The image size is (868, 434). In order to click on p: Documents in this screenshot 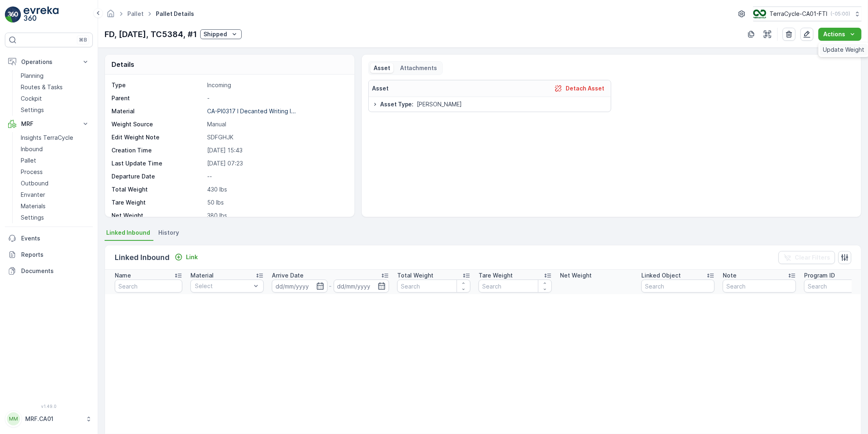, I will do `click(56, 271)`.